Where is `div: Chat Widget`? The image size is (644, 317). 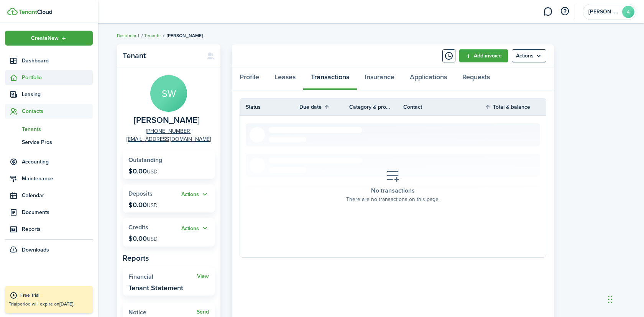 div: Chat Widget is located at coordinates (625, 299).